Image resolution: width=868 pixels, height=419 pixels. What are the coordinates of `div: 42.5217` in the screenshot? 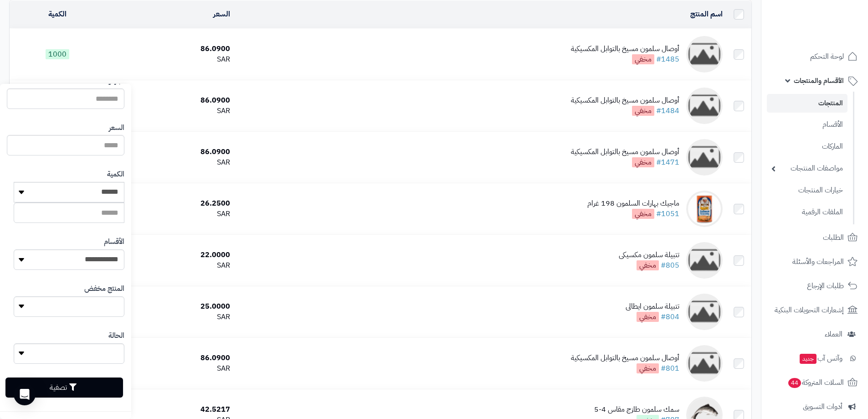 It's located at (170, 409).